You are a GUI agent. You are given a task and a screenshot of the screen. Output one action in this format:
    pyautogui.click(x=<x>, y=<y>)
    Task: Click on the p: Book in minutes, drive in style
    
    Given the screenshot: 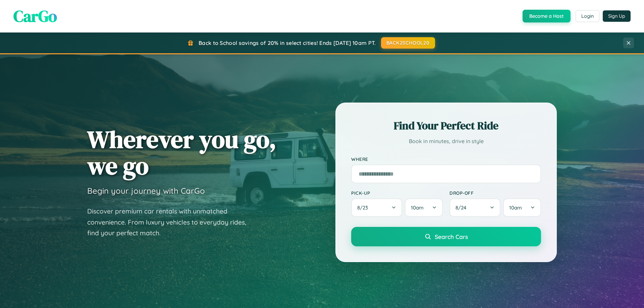 What is the action you would take?
    pyautogui.click(x=446, y=141)
    